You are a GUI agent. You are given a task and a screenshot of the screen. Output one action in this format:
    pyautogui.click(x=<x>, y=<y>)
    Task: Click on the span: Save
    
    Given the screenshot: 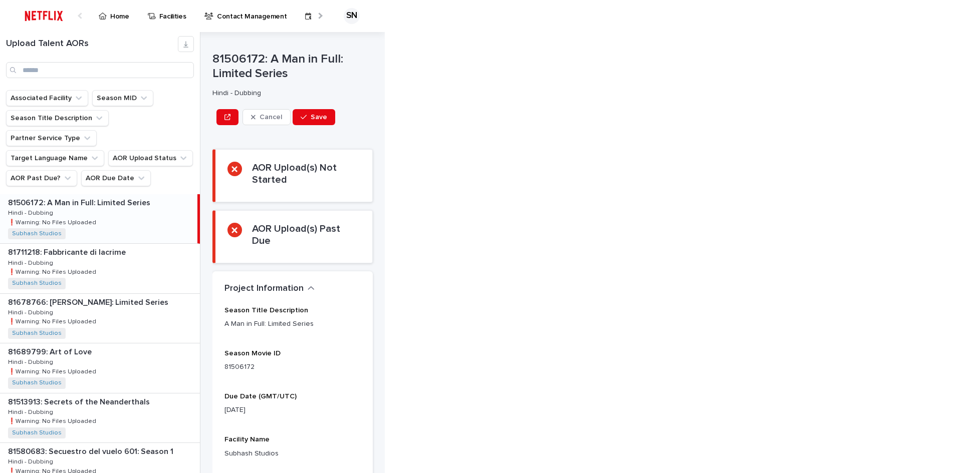 What is the action you would take?
    pyautogui.click(x=319, y=117)
    